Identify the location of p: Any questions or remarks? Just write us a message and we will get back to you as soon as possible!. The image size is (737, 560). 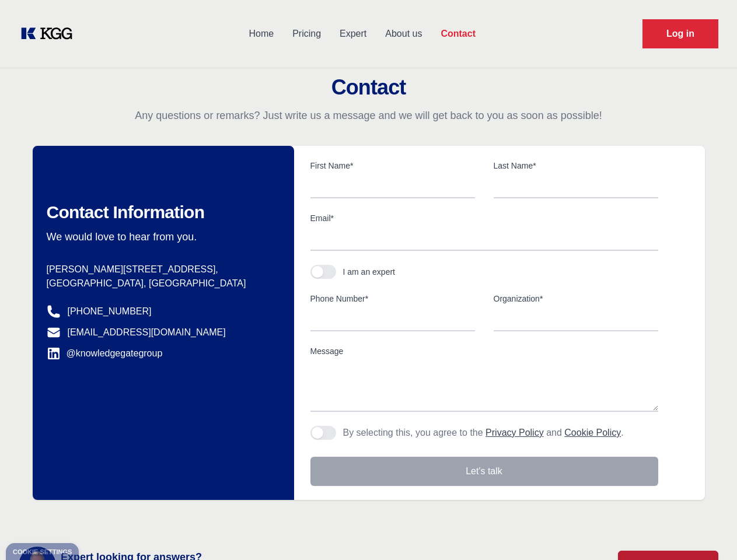
(368, 116).